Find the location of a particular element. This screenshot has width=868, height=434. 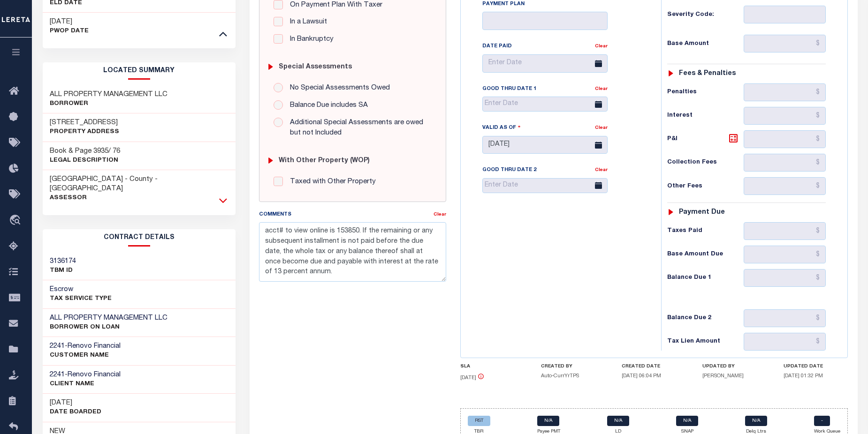

h6: Fees & Penalties is located at coordinates (707, 73).